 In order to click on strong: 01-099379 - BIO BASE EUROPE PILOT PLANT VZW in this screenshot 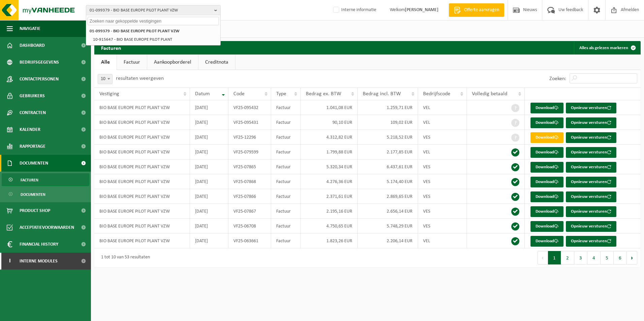, I will do `click(134, 31)`.